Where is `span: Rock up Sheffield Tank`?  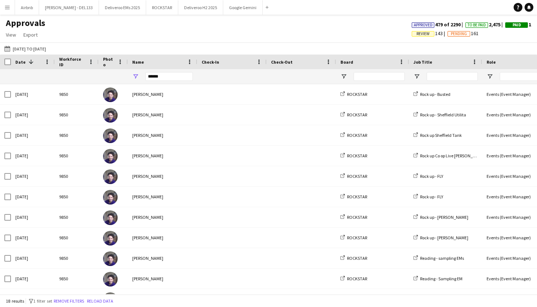
span: Rock up Sheffield Tank is located at coordinates (441, 135).